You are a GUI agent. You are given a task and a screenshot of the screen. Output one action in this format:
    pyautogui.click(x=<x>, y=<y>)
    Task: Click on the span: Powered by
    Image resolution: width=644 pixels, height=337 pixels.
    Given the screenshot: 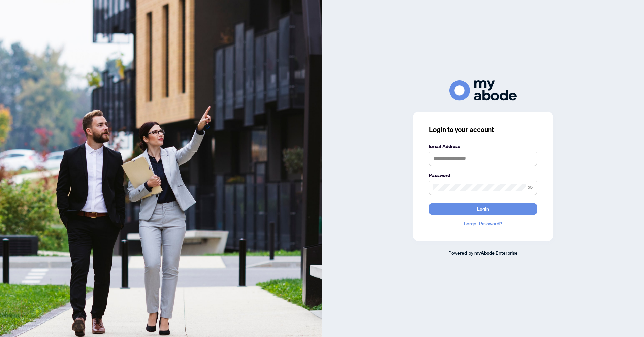 What is the action you would take?
    pyautogui.click(x=461, y=253)
    